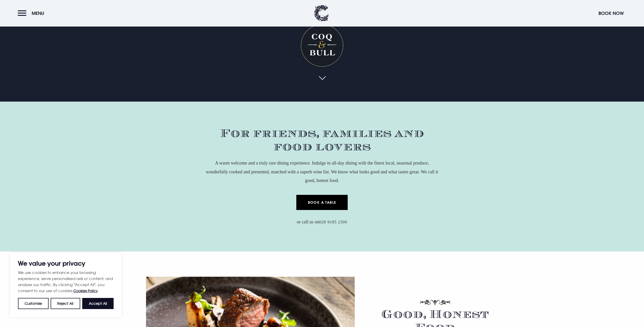  I want to click on button: Book Now, so click(611, 13).